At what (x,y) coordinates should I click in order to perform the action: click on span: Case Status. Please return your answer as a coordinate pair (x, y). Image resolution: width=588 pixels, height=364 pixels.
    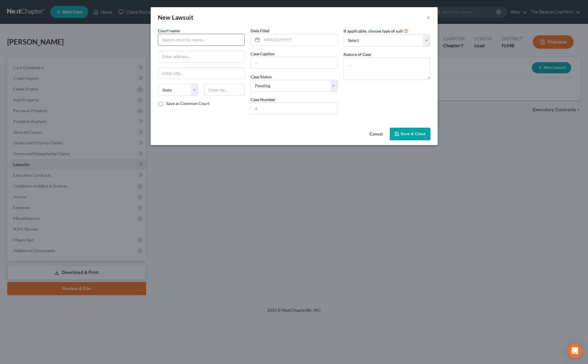
    Looking at the image, I should click on (261, 77).